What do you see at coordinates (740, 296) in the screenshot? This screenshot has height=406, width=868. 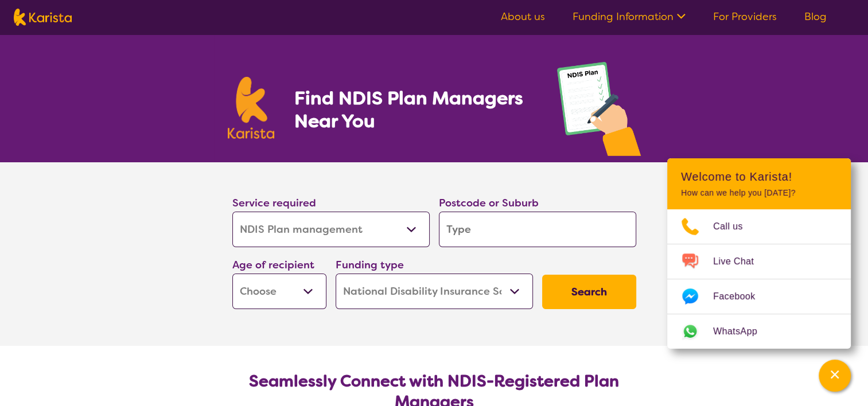 I see `span: Facebook` at bounding box center [740, 296].